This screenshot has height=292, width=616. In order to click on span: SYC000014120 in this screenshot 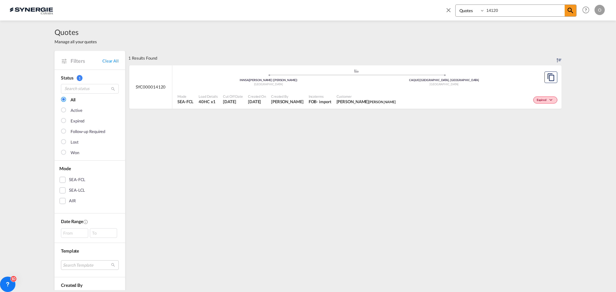, I will do `click(151, 87)`.